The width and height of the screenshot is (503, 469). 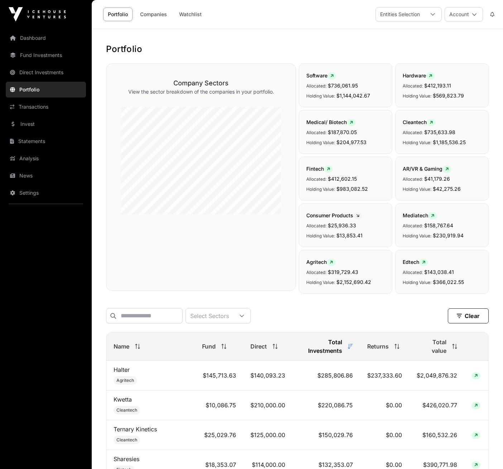 What do you see at coordinates (122, 346) in the screenshot?
I see `span: Name` at bounding box center [122, 346].